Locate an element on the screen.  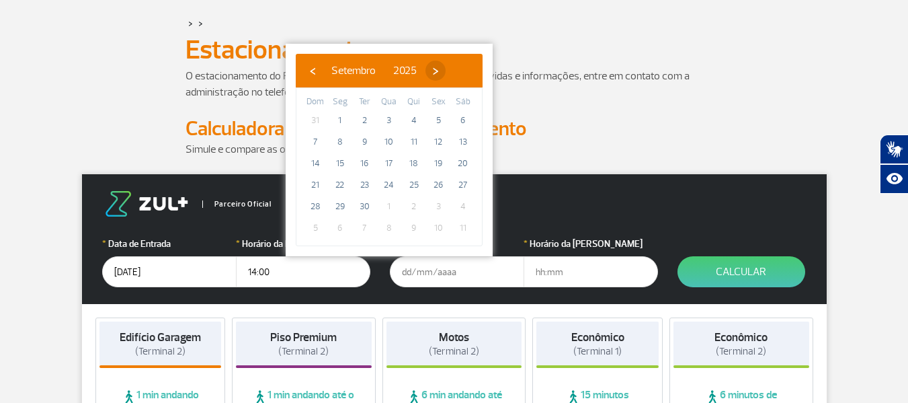
button: Calcular is located at coordinates (741, 272).